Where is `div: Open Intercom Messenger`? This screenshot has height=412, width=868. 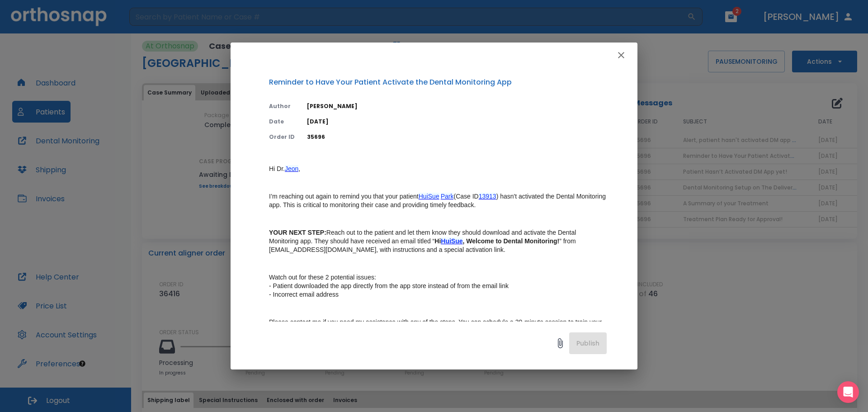
div: Open Intercom Messenger is located at coordinates (848, 392).